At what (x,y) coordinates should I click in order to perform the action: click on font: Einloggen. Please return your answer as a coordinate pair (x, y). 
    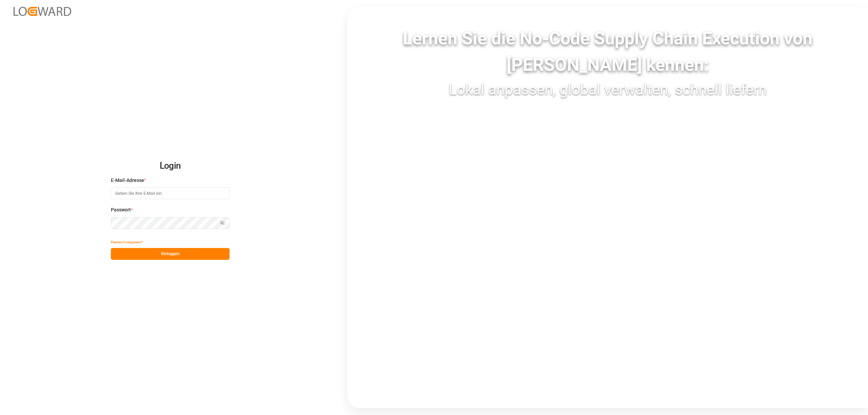
    Looking at the image, I should click on (170, 254).